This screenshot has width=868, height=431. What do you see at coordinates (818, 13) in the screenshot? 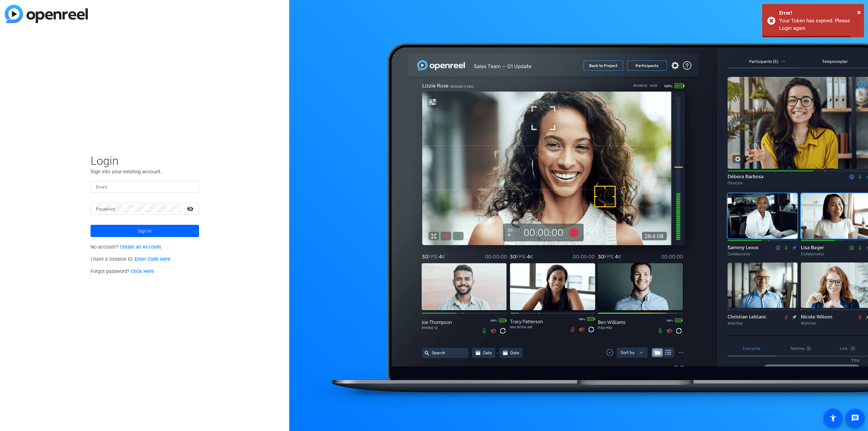
I see `div: Error!` at bounding box center [818, 13].